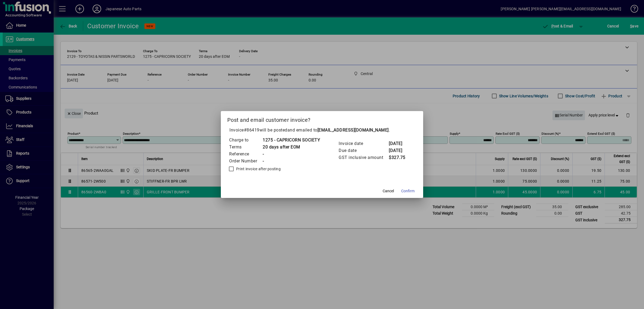 The width and height of the screenshot is (644, 309). What do you see at coordinates (322, 130) in the screenshot?
I see `p: Invoice will be posted .` at bounding box center [322, 130].